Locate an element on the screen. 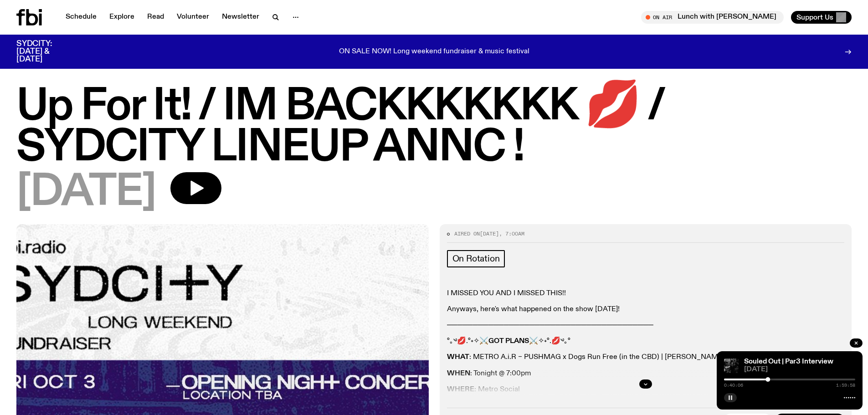 The height and width of the screenshot is (415, 868). span: Aired on is located at coordinates (467, 234).